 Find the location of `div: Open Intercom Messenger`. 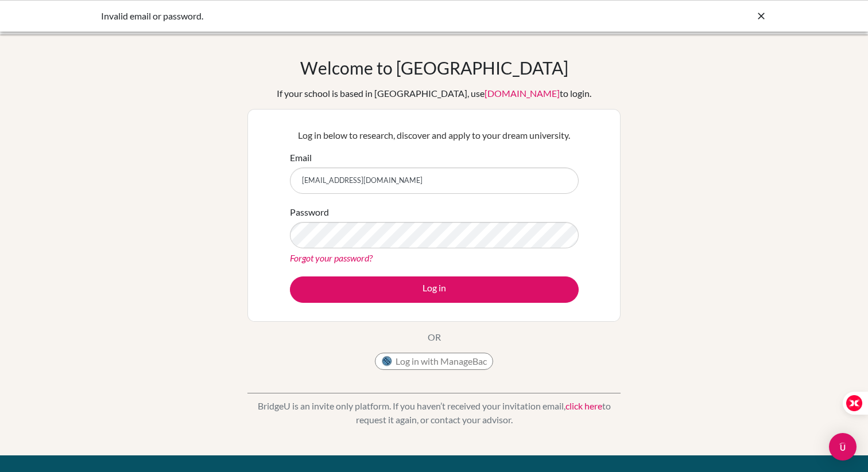

div: Open Intercom Messenger is located at coordinates (843, 448).